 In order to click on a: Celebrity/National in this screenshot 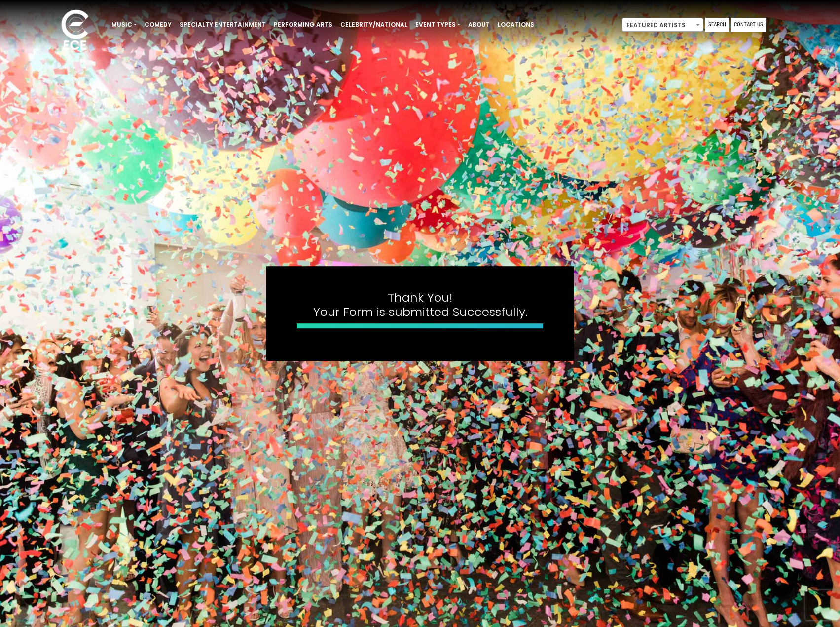, I will do `click(374, 25)`.